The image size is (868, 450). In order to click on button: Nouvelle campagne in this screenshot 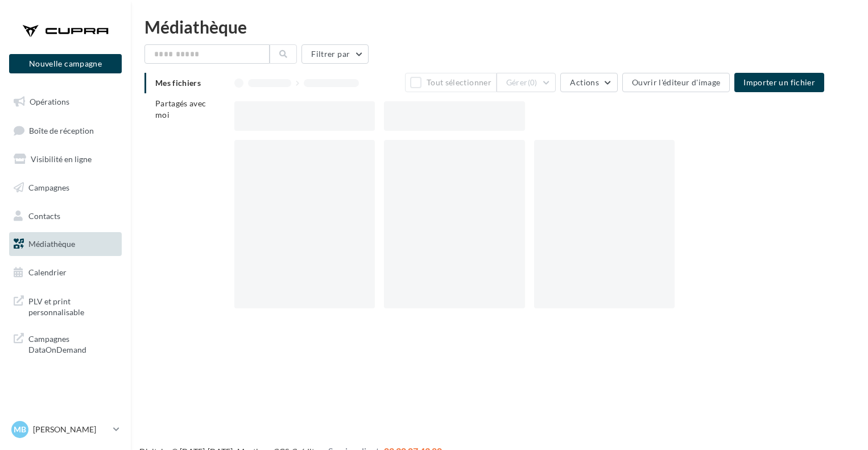, I will do `click(66, 64)`.